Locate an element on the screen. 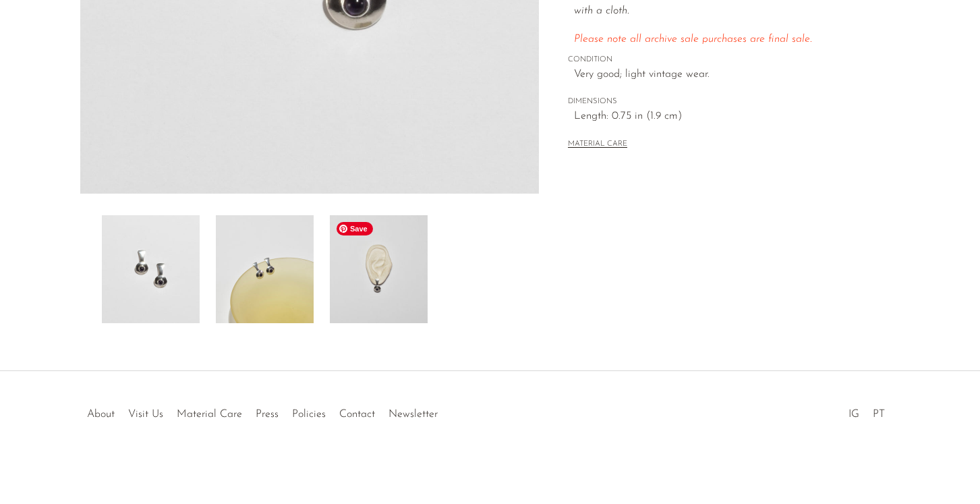 The width and height of the screenshot is (980, 504). a: PT is located at coordinates (878, 414).